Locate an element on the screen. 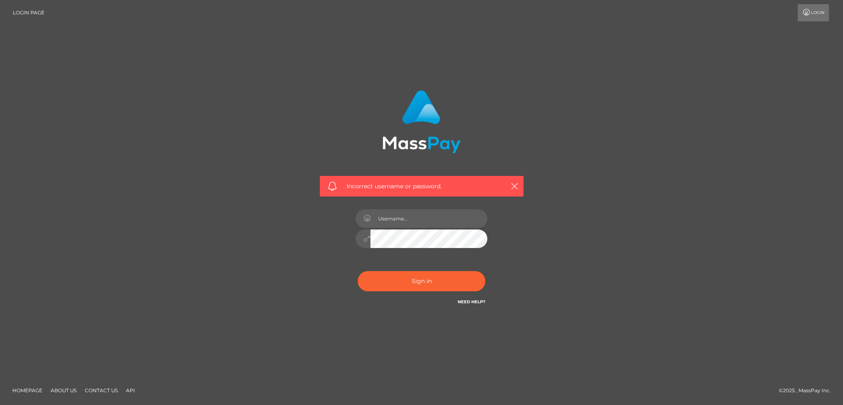  a: Login Page is located at coordinates (28, 13).